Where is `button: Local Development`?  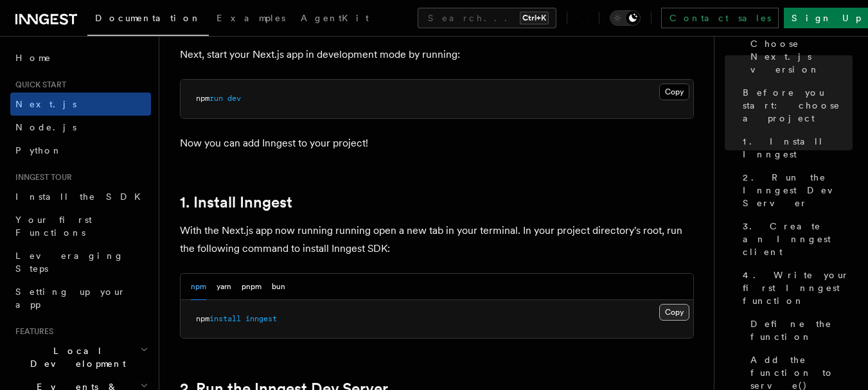 button: Local Development is located at coordinates (80, 358).